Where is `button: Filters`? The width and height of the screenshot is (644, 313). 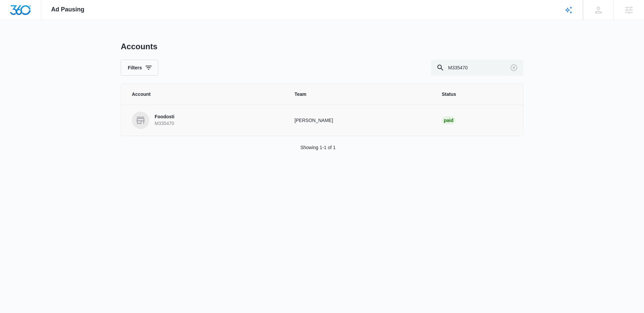
button: Filters is located at coordinates (139, 68).